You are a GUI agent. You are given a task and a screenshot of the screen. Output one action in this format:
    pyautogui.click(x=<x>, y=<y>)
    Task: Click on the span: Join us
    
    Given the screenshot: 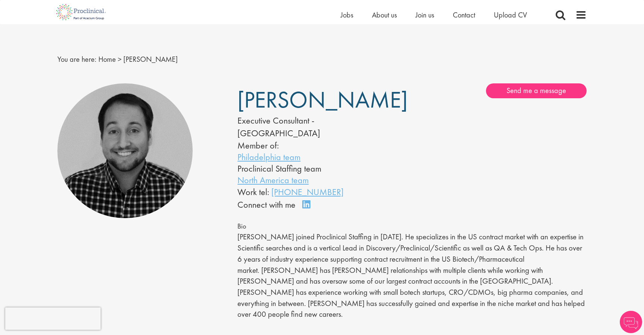 What is the action you would take?
    pyautogui.click(x=425, y=15)
    